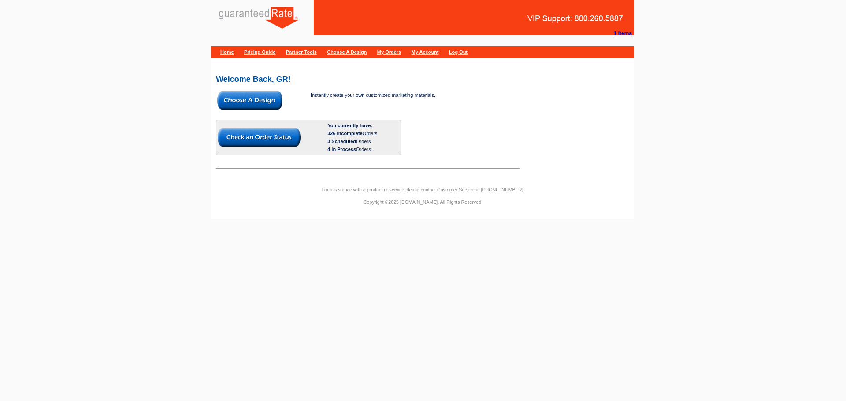 The image size is (846, 401). What do you see at coordinates (301, 52) in the screenshot?
I see `a: Partner Tools` at bounding box center [301, 52].